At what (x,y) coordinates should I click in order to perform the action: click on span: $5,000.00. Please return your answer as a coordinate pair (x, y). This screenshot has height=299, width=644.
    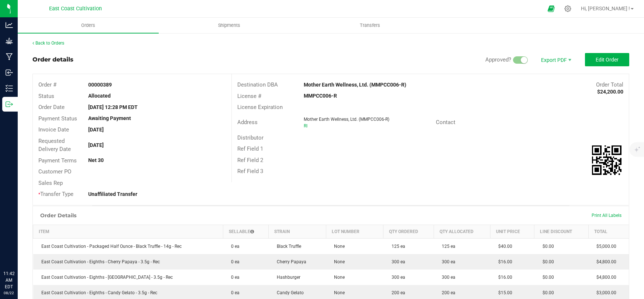
    Looking at the image, I should click on (605, 247).